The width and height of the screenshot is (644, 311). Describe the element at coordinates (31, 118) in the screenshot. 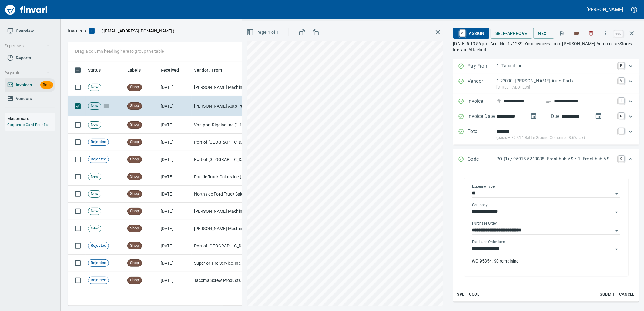

I see `h6: Mastercard` at that location.